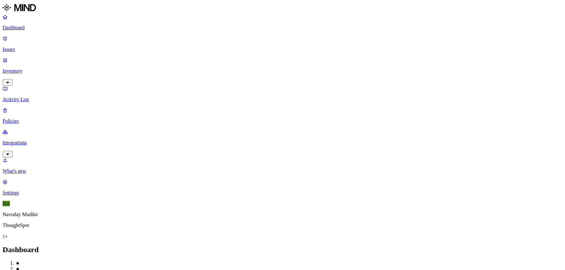 The width and height of the screenshot is (565, 270). Describe the element at coordinates (283, 116) in the screenshot. I see `a: Policies` at that location.